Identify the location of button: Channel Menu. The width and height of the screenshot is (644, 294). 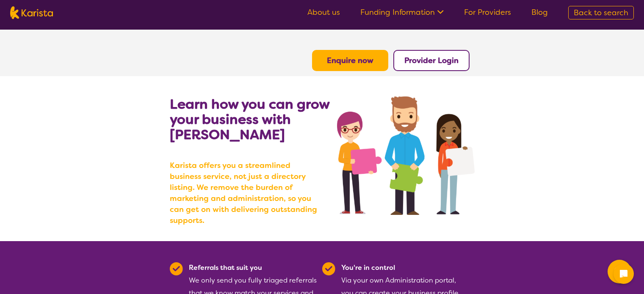
(620, 272).